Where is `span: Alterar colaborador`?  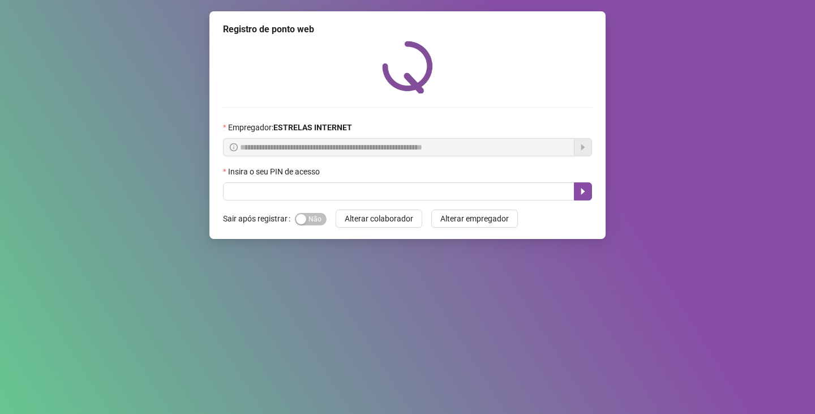
span: Alterar colaborador is located at coordinates (378, 218).